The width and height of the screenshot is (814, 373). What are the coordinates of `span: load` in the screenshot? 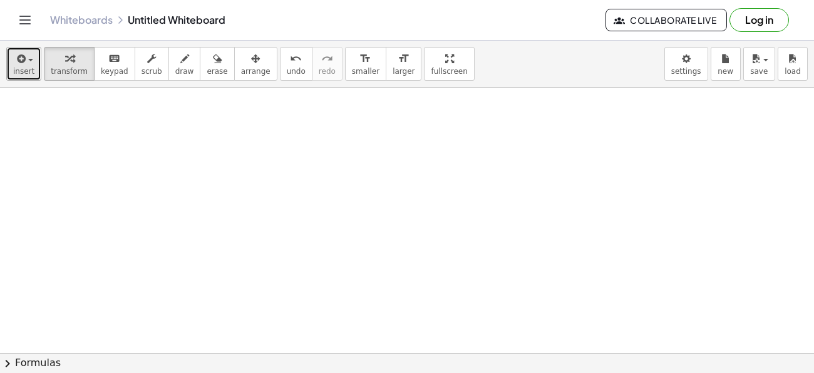 It's located at (793, 71).